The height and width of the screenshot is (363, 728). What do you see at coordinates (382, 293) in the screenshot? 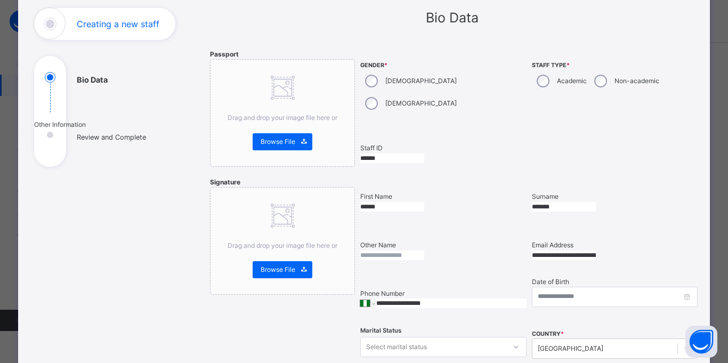
I see `label: Phone Number` at bounding box center [382, 293].